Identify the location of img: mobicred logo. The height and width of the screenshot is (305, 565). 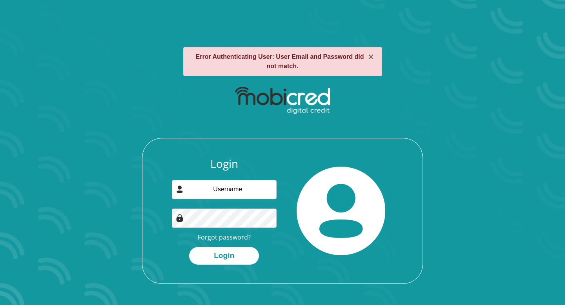
(282, 101).